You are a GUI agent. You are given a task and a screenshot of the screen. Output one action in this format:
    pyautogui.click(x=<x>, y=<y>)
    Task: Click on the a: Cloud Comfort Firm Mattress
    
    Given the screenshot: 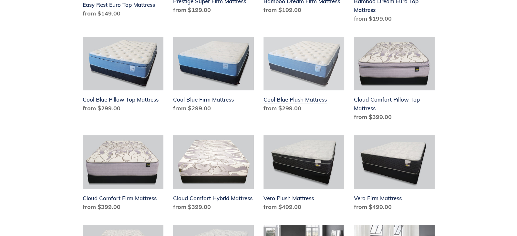 What is the action you would take?
    pyautogui.click(x=123, y=175)
    